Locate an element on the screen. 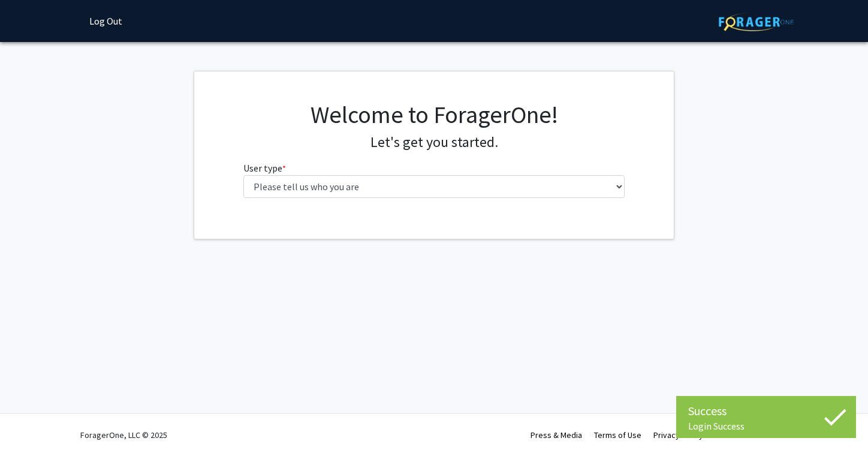 The width and height of the screenshot is (868, 456). a: Press & Media is located at coordinates (556, 434).